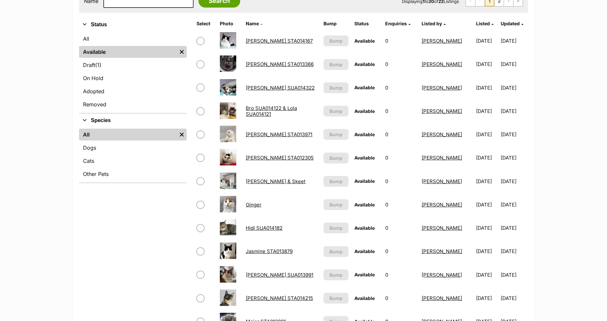 Image resolution: width=607 pixels, height=321 pixels. I want to click on span: Listed by, so click(432, 23).